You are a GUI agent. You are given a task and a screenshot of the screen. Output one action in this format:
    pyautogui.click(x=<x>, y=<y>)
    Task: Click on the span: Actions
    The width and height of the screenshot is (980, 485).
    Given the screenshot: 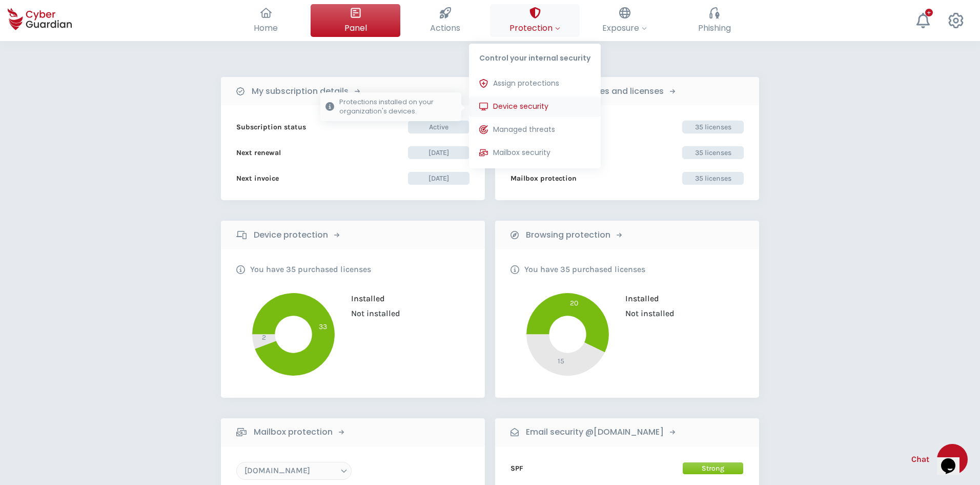 What is the action you would take?
    pyautogui.click(x=445, y=27)
    